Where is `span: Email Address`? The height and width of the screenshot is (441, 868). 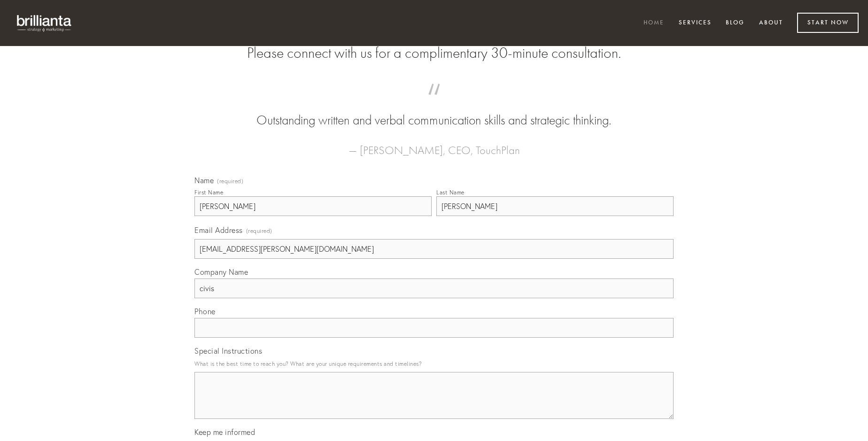 span: Email Address is located at coordinates (218, 230).